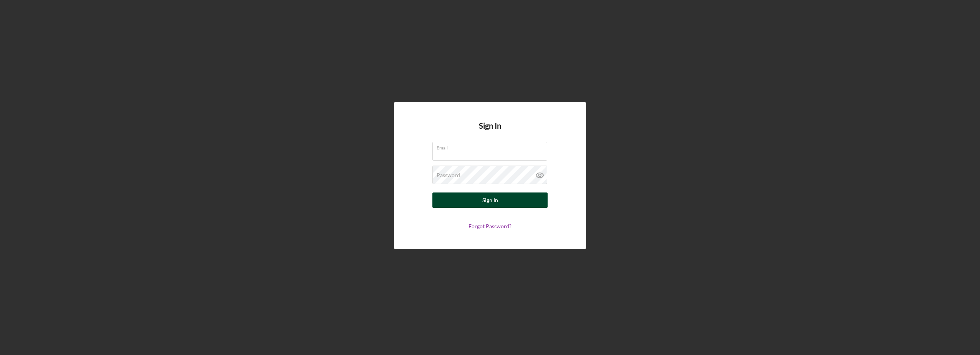 The image size is (980, 355). Describe the element at coordinates (490, 225) in the screenshot. I see `a: Forgot Password?` at that location.